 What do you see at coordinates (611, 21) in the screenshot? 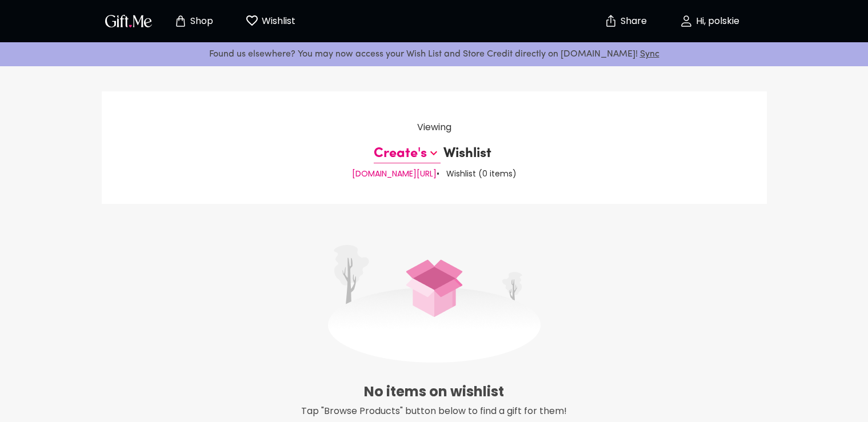
I see `img: secure` at bounding box center [611, 21].